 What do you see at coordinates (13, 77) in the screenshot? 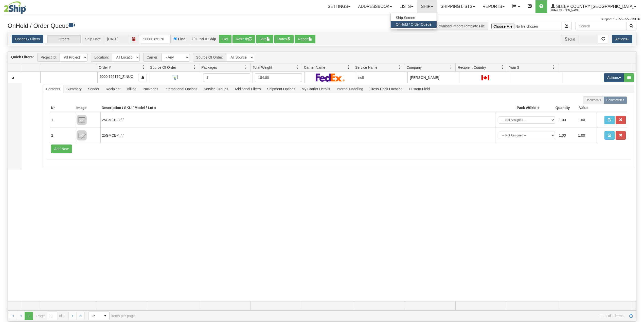
I see `a: Collapse` at bounding box center [13, 77].